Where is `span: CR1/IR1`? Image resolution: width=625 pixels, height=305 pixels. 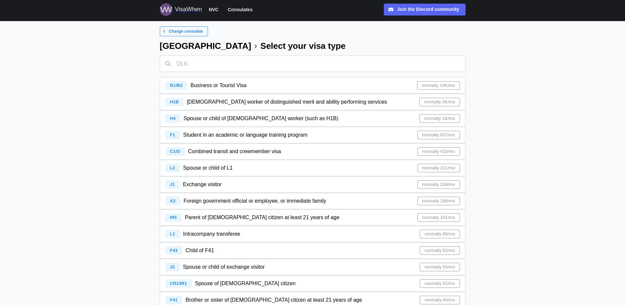
span: CR1/IR1 is located at coordinates (179, 283).